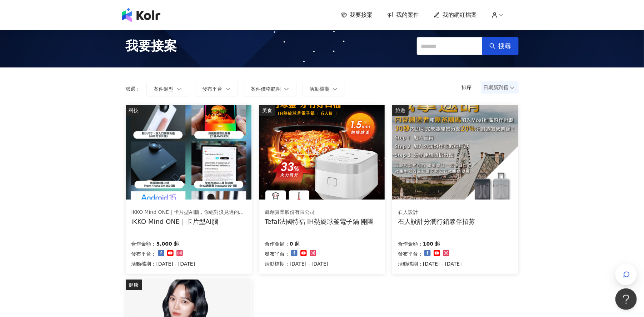 This screenshot has width=644, height=317. What do you see at coordinates (168, 244) in the screenshot?
I see `p: 5,000 起` at bounding box center [168, 244].